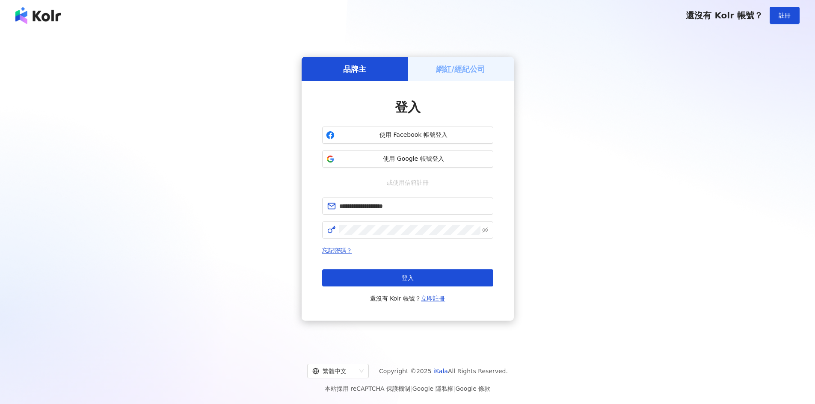 This screenshot has width=815, height=404. What do you see at coordinates (408, 159) in the screenshot?
I see `button: 使用 Google 帳號登入` at bounding box center [408, 159].